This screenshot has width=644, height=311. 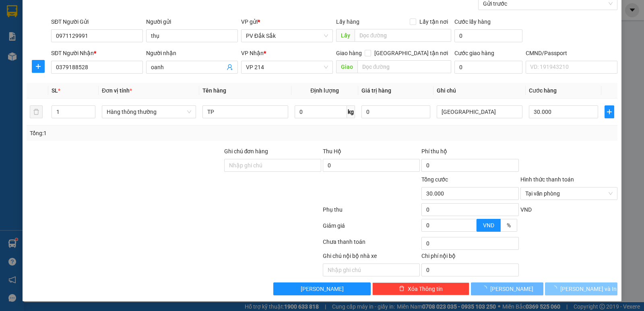 I want to click on div: CMND/Passport, so click(x=571, y=53).